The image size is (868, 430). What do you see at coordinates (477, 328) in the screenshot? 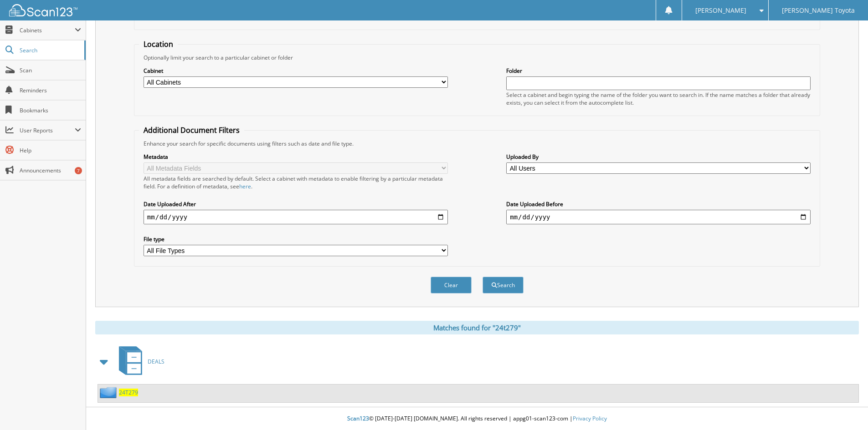
I see `div: Matches found for "24t279"` at bounding box center [477, 328].